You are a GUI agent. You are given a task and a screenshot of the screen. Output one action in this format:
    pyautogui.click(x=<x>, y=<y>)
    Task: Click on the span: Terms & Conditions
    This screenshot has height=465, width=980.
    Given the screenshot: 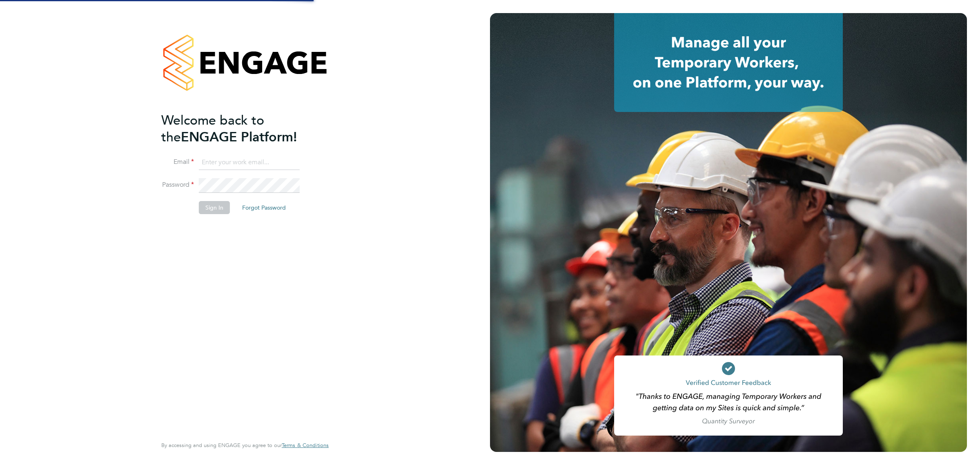 What is the action you would take?
    pyautogui.click(x=305, y=445)
    